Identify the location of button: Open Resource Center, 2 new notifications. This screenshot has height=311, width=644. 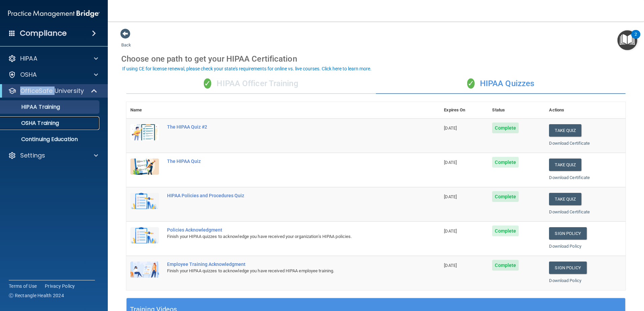
(627, 40).